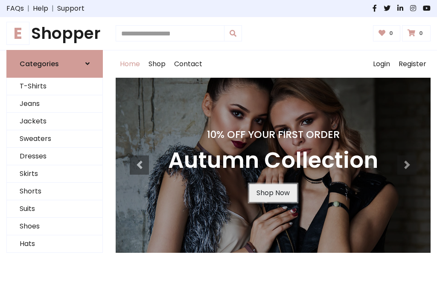 The image size is (437, 281). What do you see at coordinates (55, 86) in the screenshot?
I see `a: T-Shirts` at bounding box center [55, 86].